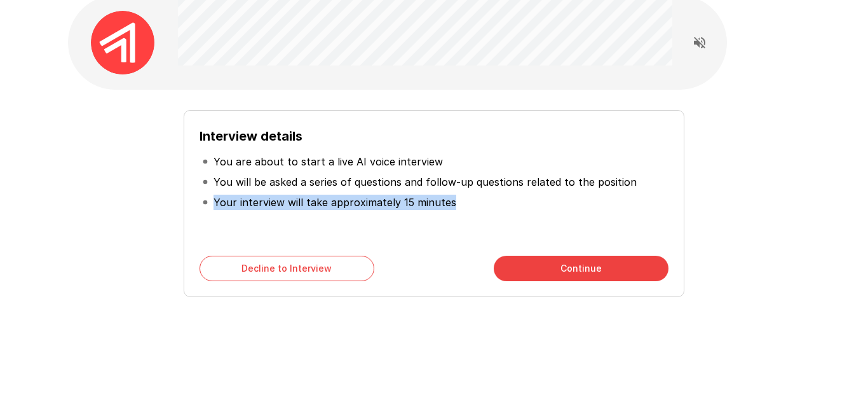  Describe the element at coordinates (335, 203) in the screenshot. I see `p: Your interview will take approximately 15 minutes` at that location.